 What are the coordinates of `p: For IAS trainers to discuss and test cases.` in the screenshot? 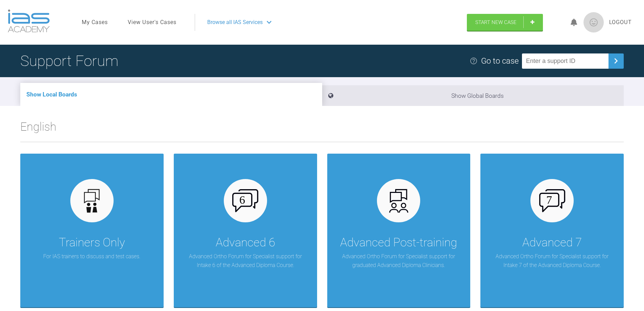 It's located at (91, 257).